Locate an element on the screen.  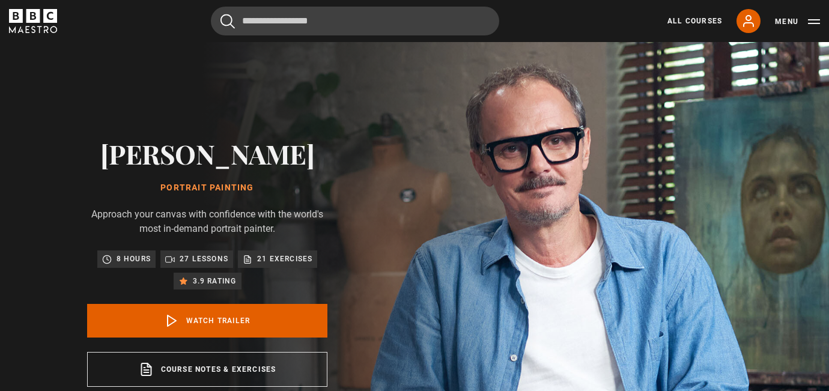
p: 3.9 rating is located at coordinates (214, 281).